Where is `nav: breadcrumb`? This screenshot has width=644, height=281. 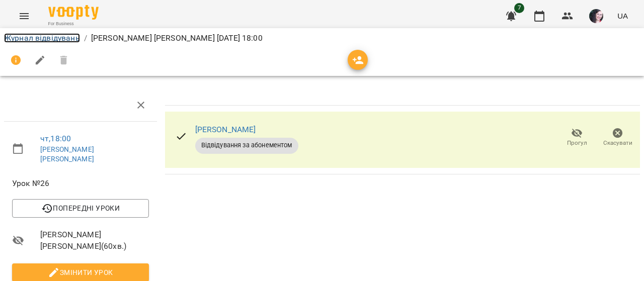
nav: breadcrumb is located at coordinates (322, 38).